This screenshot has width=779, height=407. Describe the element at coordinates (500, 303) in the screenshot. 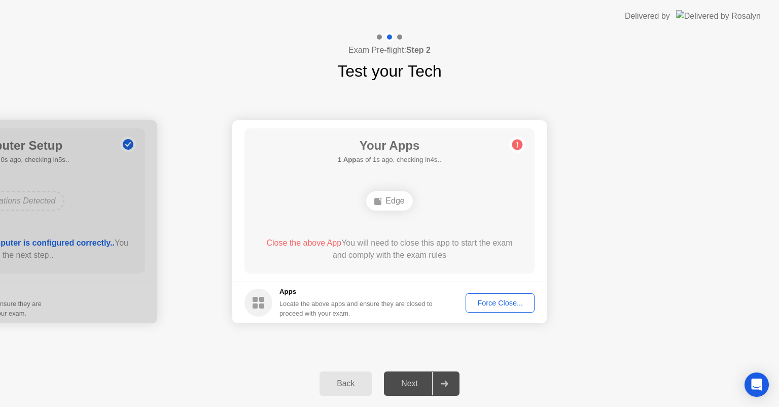

I see `div: Force Close...` at that location.